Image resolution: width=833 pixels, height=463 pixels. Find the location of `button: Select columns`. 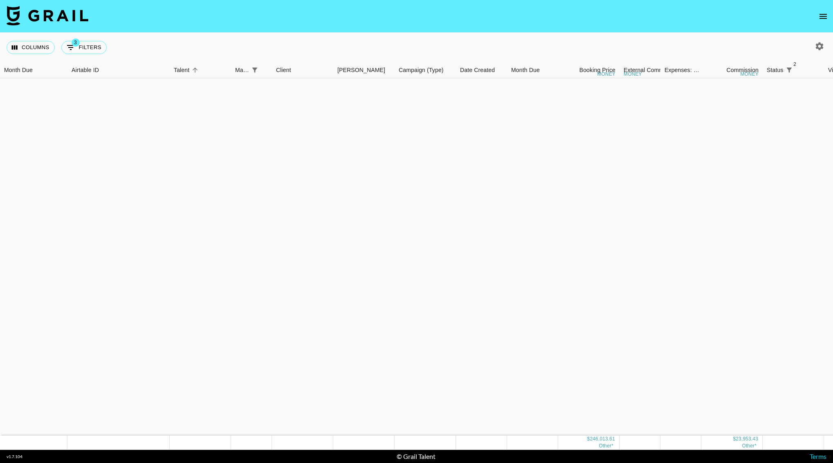

button: Select columns is located at coordinates (31, 47).